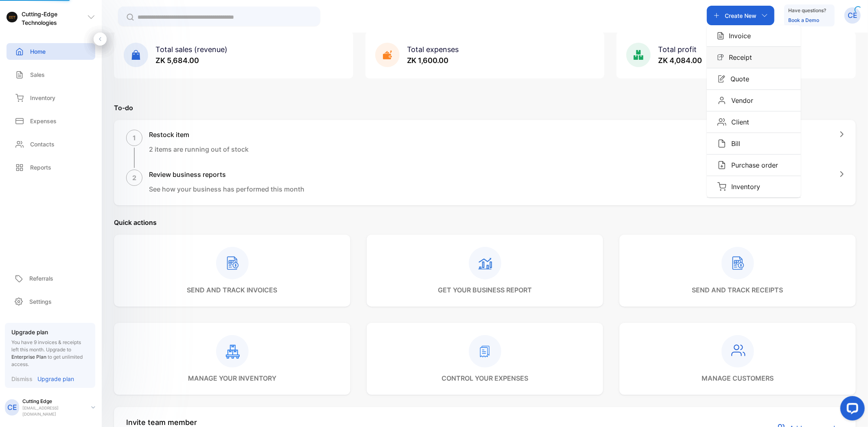  What do you see at coordinates (199, 134) in the screenshot?
I see `h1: Restock item` at bounding box center [199, 134].